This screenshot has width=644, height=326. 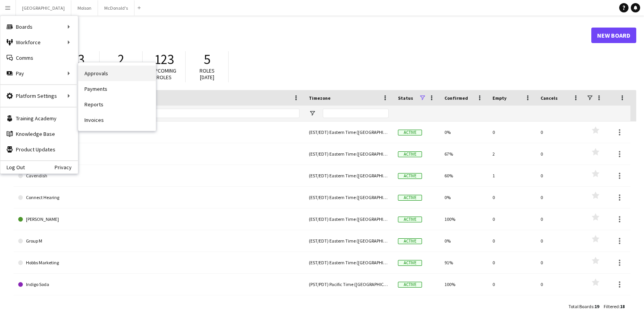 I want to click on span: Upcoming roles, so click(x=164, y=74).